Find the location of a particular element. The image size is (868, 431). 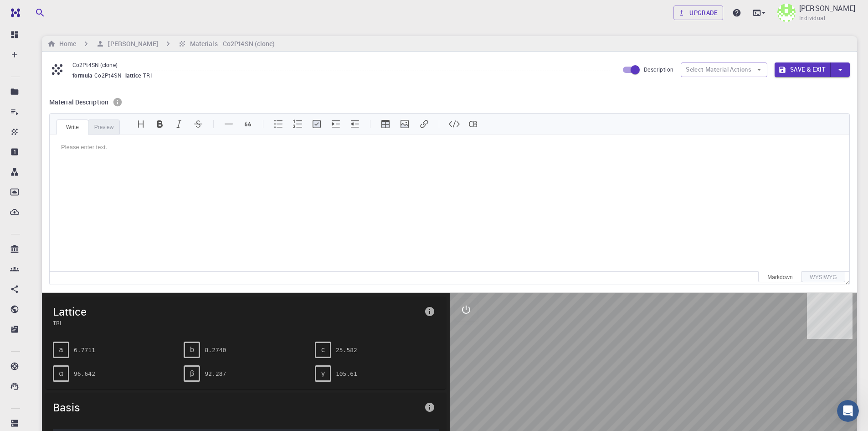

button: Headings is located at coordinates (141, 124).